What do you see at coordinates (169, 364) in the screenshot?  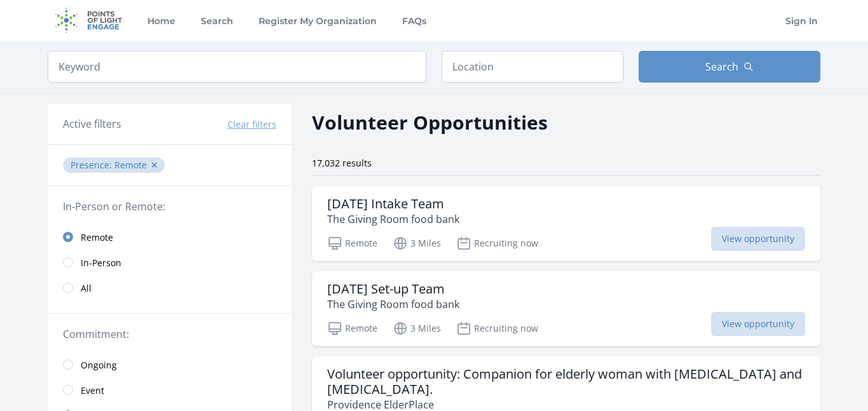 I see `a: Ongoing` at bounding box center [169, 364].